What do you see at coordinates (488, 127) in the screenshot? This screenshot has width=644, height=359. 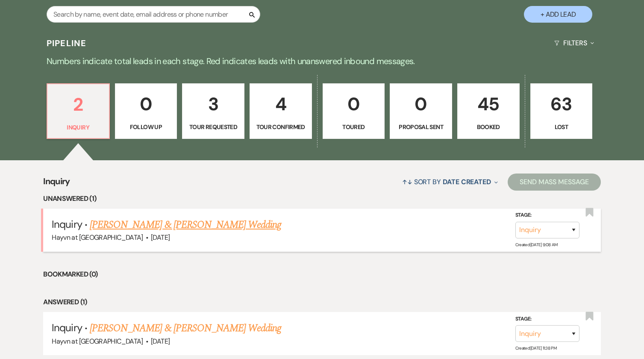 I see `p: Booked` at bounding box center [488, 127].